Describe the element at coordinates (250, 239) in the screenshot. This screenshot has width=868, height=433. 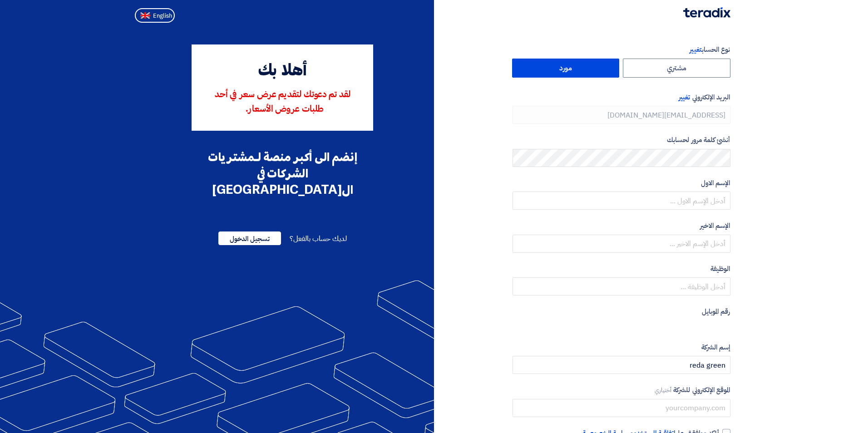
I see `a: تسجيل الدخول` at that location.